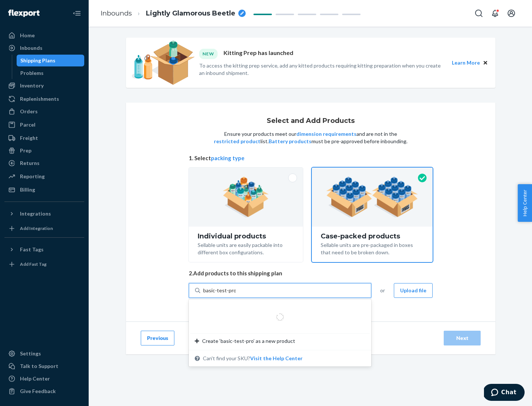 This screenshot has height=406, width=532. What do you see at coordinates (44, 249) in the screenshot?
I see `button: Fast Tags` at bounding box center [44, 249].